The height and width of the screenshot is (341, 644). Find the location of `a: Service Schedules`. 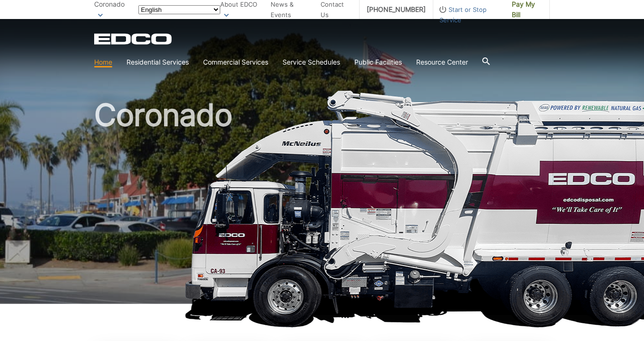

a: Service Schedules is located at coordinates (311, 62).